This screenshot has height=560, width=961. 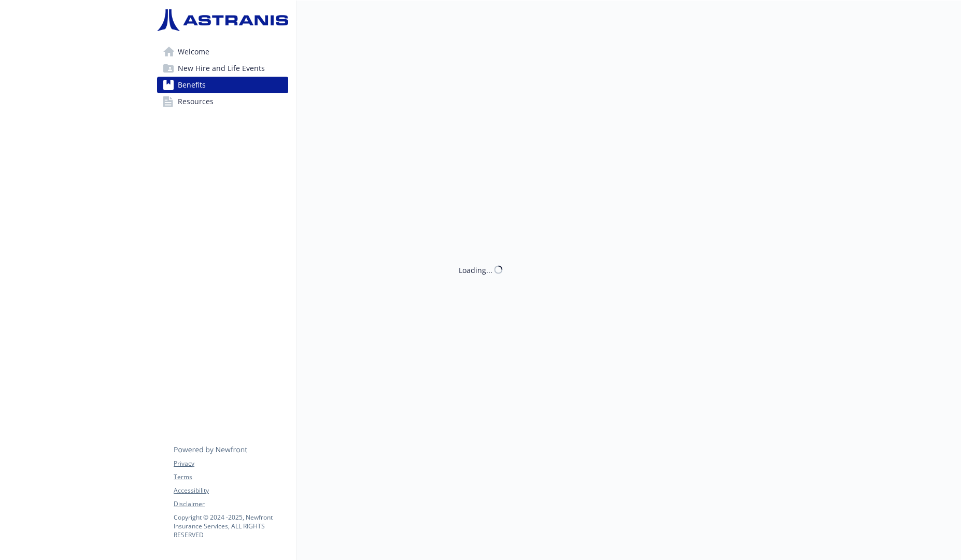 I want to click on a: Privacy, so click(x=231, y=463).